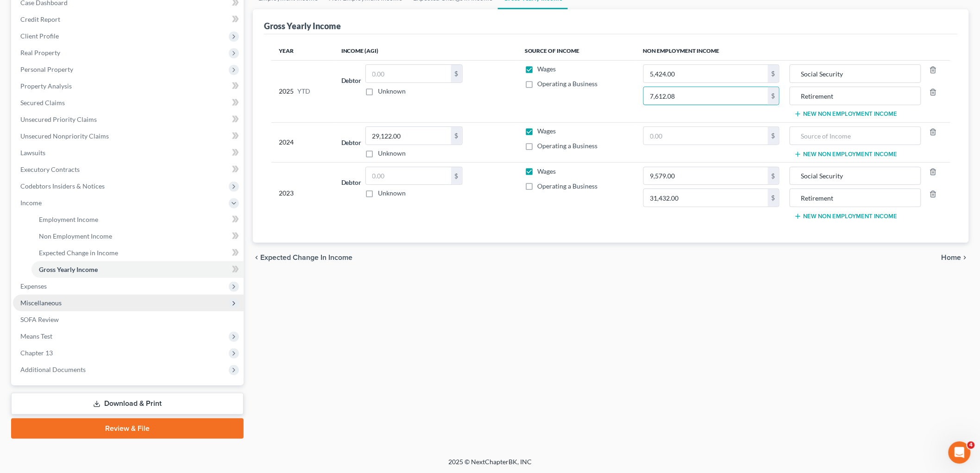  What do you see at coordinates (128, 103) in the screenshot?
I see `a: Secured Claims` at bounding box center [128, 103].